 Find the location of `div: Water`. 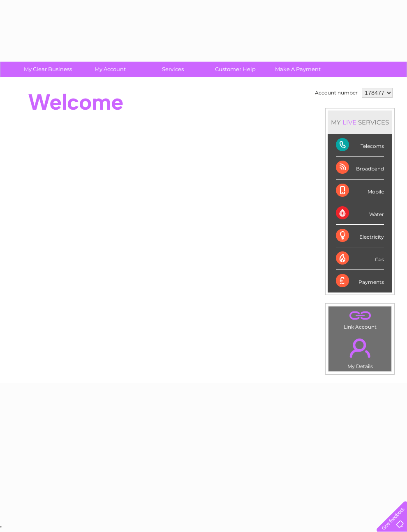

div: Water is located at coordinates (360, 213).